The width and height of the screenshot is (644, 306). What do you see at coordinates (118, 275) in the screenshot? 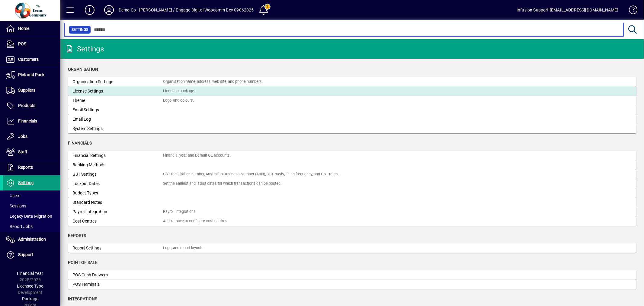
I see `div: POS Cash Drawers` at bounding box center [118, 275].